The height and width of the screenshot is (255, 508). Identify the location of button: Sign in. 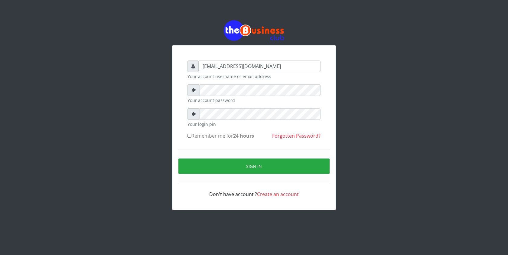
(254, 166).